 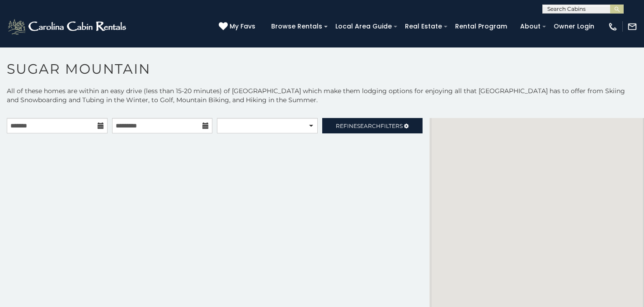 I want to click on a: Owner Login, so click(x=574, y=26).